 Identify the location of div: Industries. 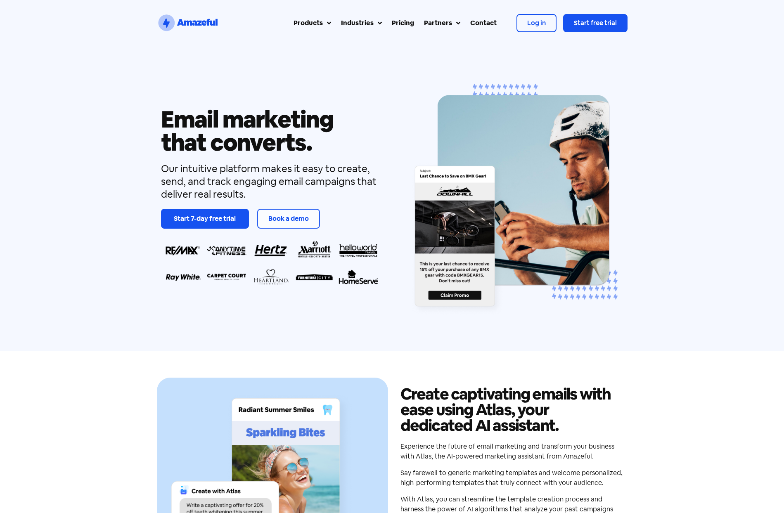
(357, 23).